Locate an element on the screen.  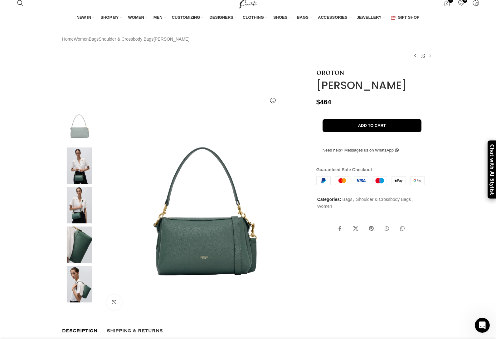
a: SHOP BY is located at coordinates (111, 18).